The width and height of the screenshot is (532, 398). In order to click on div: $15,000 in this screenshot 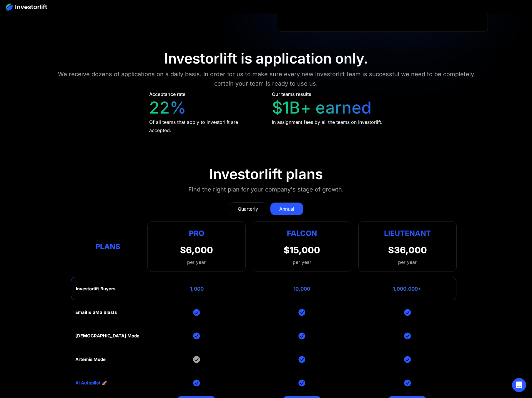, I will do `click(302, 250)`.